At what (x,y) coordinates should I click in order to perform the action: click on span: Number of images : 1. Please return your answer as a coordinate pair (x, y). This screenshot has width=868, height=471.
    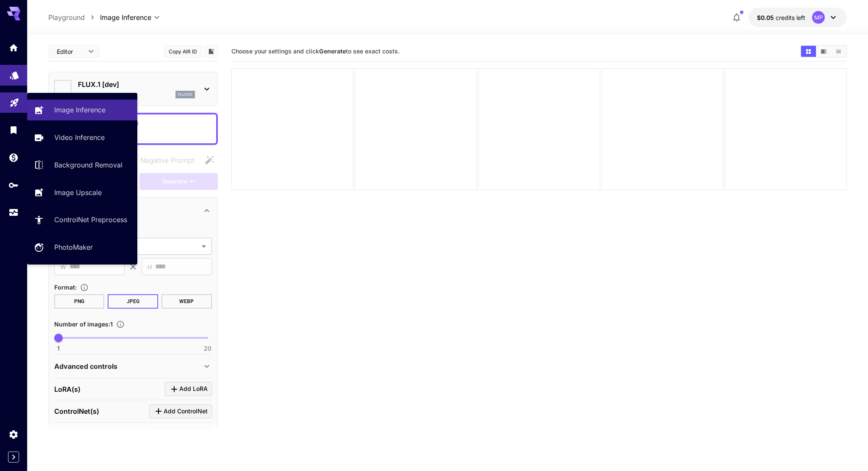
    Looking at the image, I should click on (84, 324).